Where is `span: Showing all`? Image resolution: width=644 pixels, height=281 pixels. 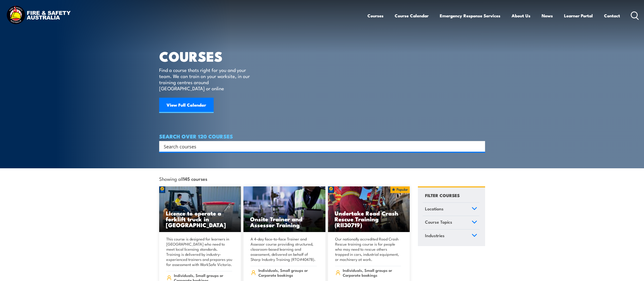 span: Showing all is located at coordinates (183, 179).